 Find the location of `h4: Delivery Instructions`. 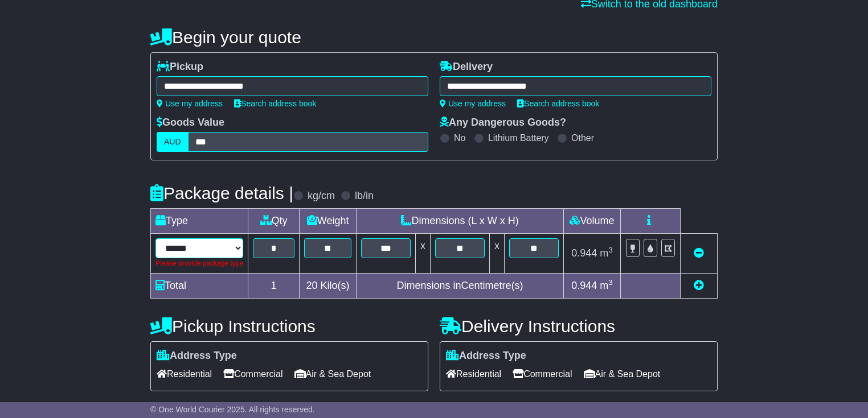

h4: Delivery Instructions is located at coordinates (579, 326).